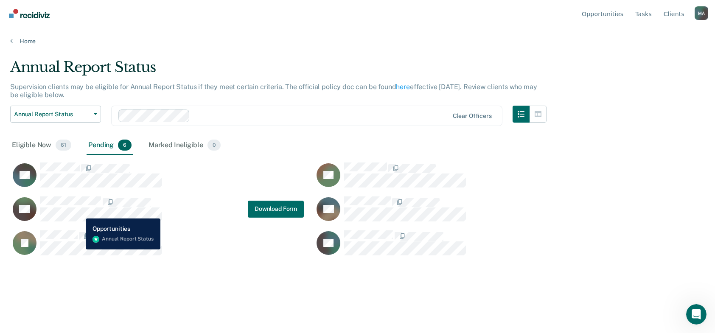 This screenshot has width=715, height=333. What do you see at coordinates (162, 213) in the screenshot?
I see `div: CaseloadOpportunityCell-07887669` at bounding box center [162, 213].